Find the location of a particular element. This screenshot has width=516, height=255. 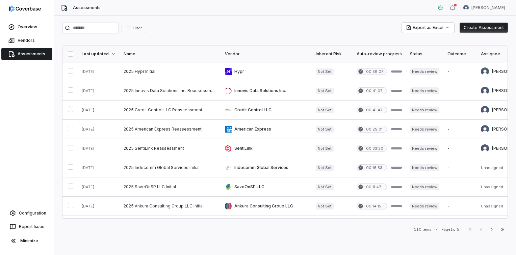

button: Export as Excel is located at coordinates (428, 28).